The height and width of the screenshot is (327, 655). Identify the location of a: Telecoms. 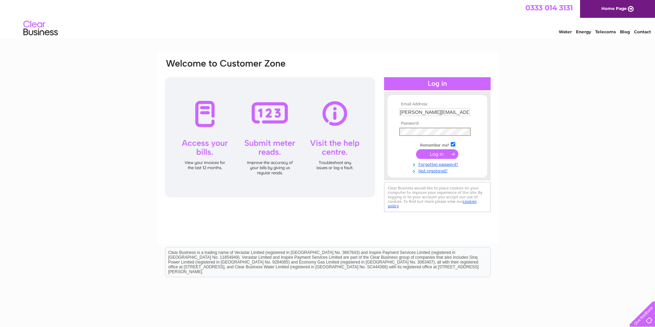
(605, 32).